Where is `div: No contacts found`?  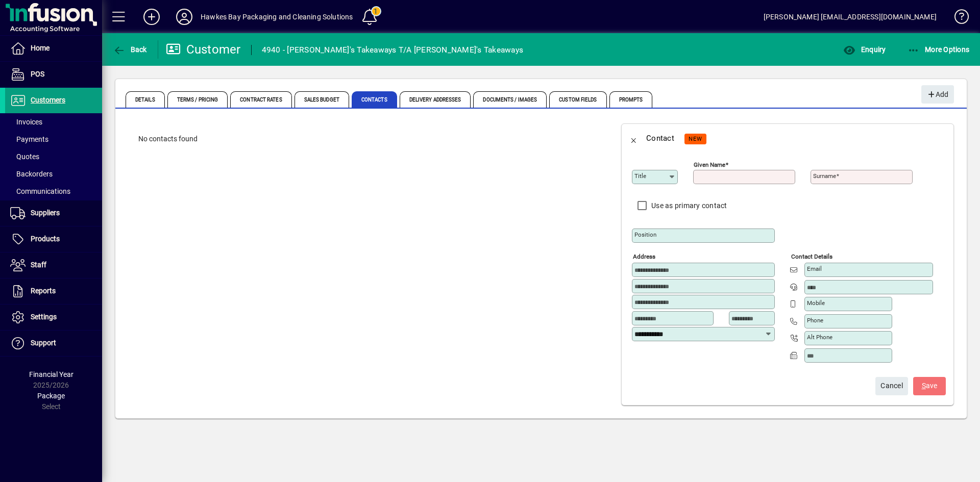
div: No contacts found is located at coordinates (365, 139).